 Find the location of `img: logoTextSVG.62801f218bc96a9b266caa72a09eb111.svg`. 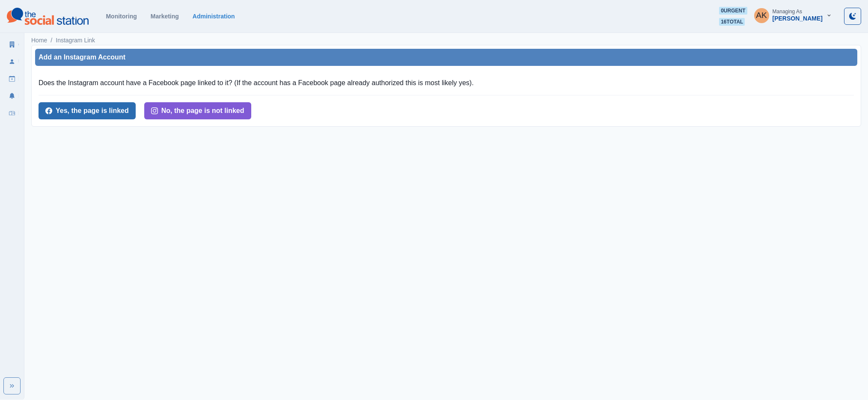

img: logoTextSVG.62801f218bc96a9b266caa72a09eb111.svg is located at coordinates (47, 16).